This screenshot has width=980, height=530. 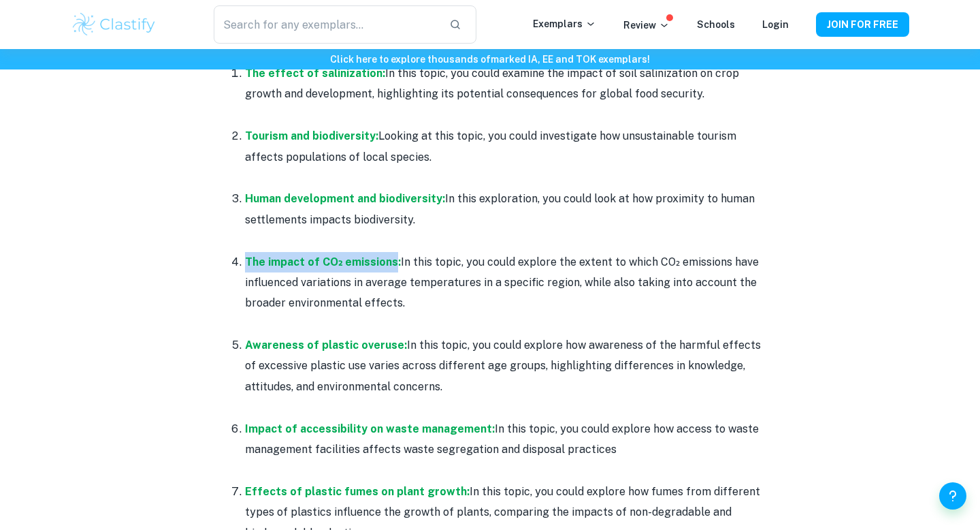 What do you see at coordinates (315, 73) in the screenshot?
I see `a: The effect of salinization:` at bounding box center [315, 73].